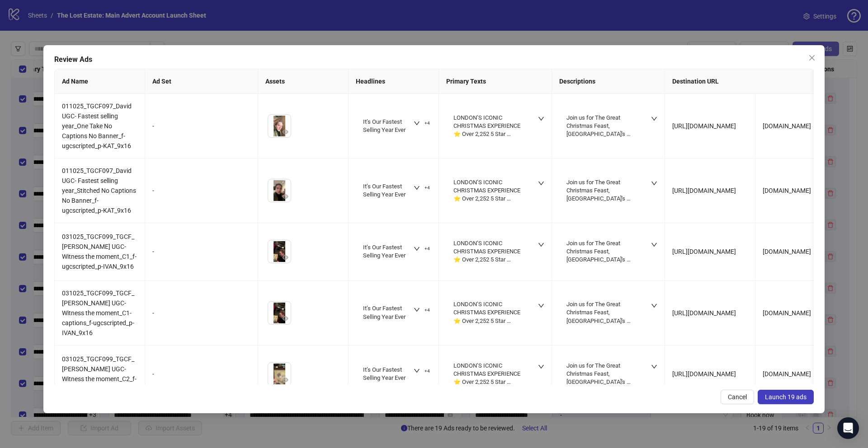 The height and width of the screenshot is (448, 868). I want to click on button: Cancel, so click(737, 397).